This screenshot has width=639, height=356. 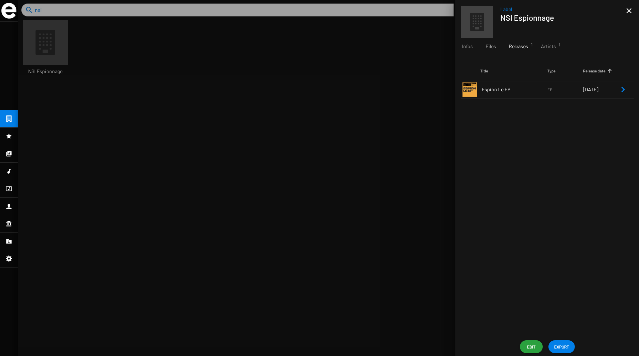 What do you see at coordinates (629, 11) in the screenshot?
I see `mat-icon: close` at bounding box center [629, 11].